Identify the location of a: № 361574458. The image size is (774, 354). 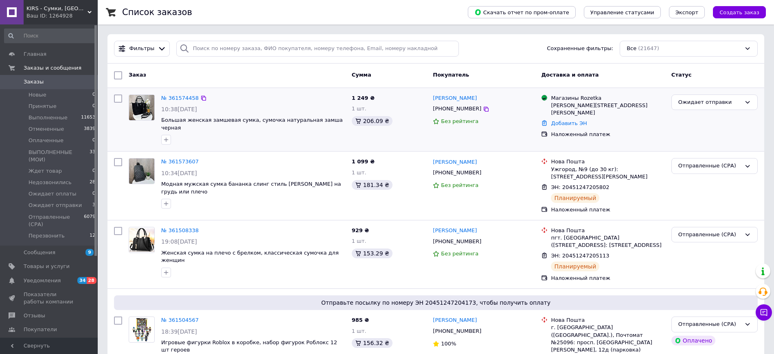
(180, 98).